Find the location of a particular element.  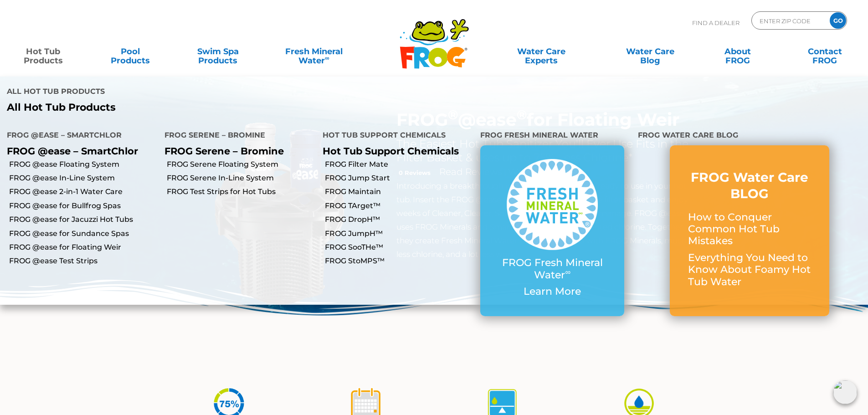

h3: FROG Water Care BLOG is located at coordinates (750, 186).